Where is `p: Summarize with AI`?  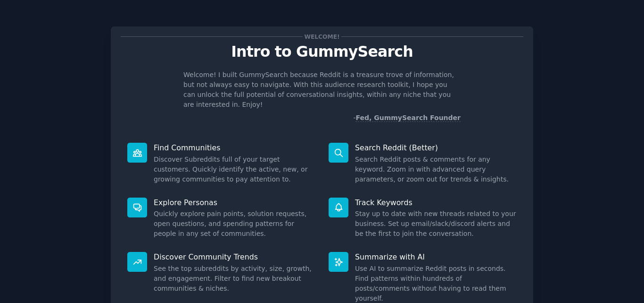
p: Summarize with AI is located at coordinates (436, 257).